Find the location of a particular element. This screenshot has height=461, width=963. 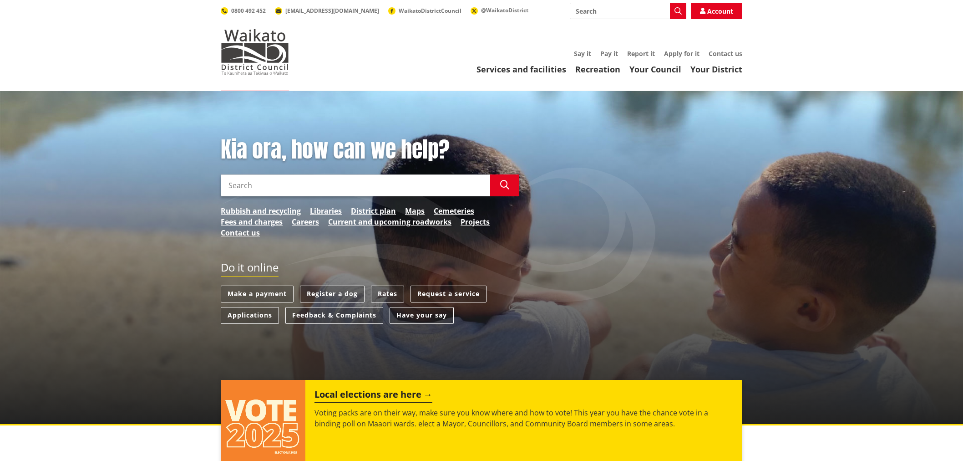

a: Libraries is located at coordinates (326, 211).